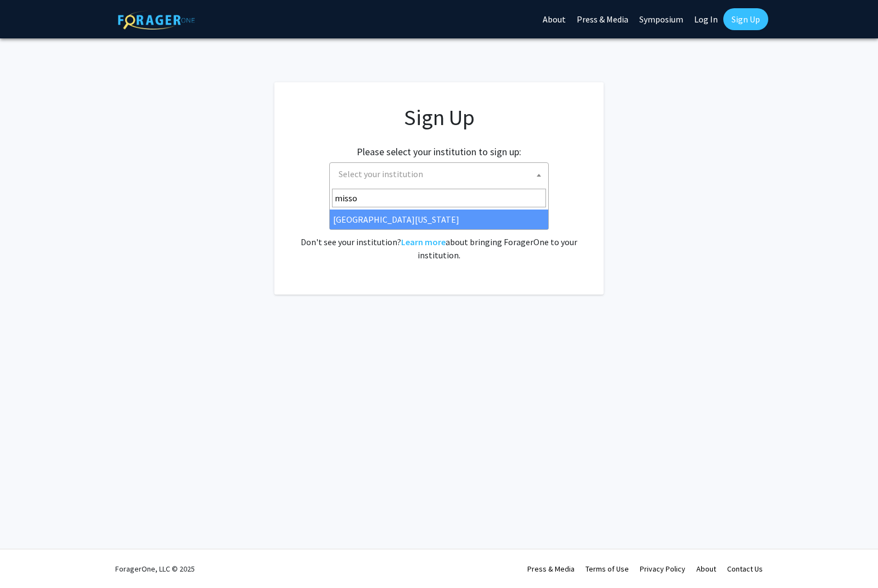 The width and height of the screenshot is (878, 588). Describe the element at coordinates (607, 569) in the screenshot. I see `a: Terms of Use` at that location.